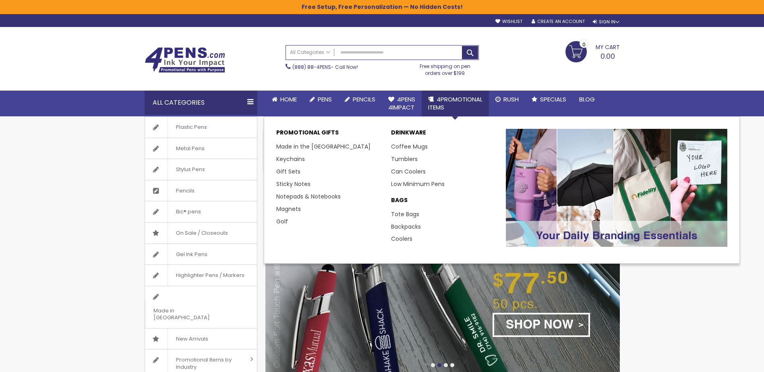  I want to click on a: Backpacks, so click(406, 227).